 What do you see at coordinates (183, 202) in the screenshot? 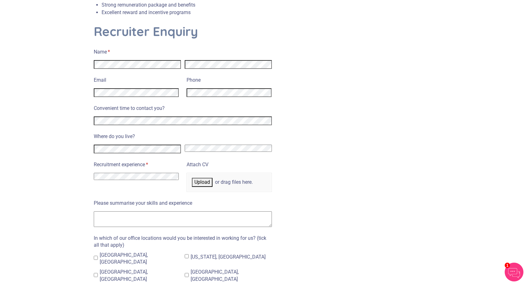
I see `label: Please summarise your skills and experience` at bounding box center [183, 202].